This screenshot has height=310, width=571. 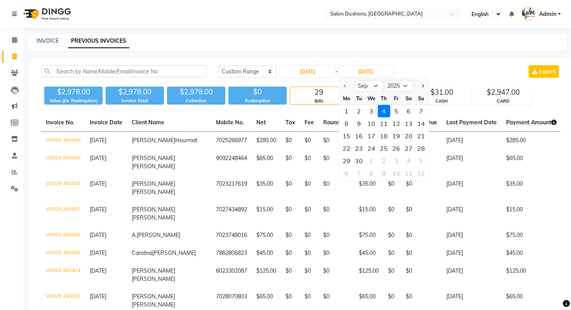 What do you see at coordinates (409, 124) in the screenshot?
I see `div: 13` at bounding box center [409, 124].